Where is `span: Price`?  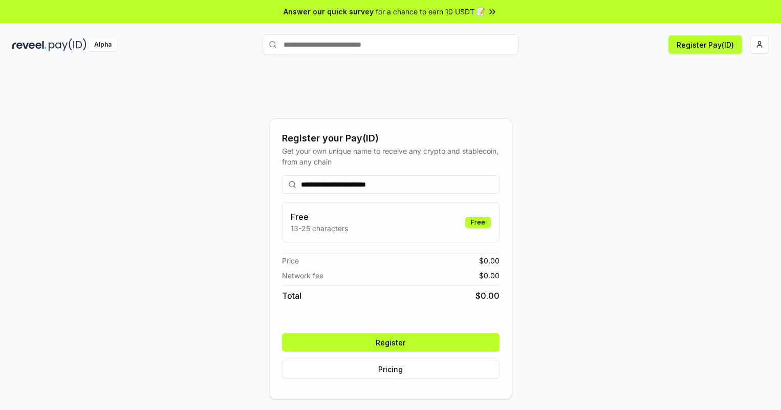
span: Price is located at coordinates (290, 260).